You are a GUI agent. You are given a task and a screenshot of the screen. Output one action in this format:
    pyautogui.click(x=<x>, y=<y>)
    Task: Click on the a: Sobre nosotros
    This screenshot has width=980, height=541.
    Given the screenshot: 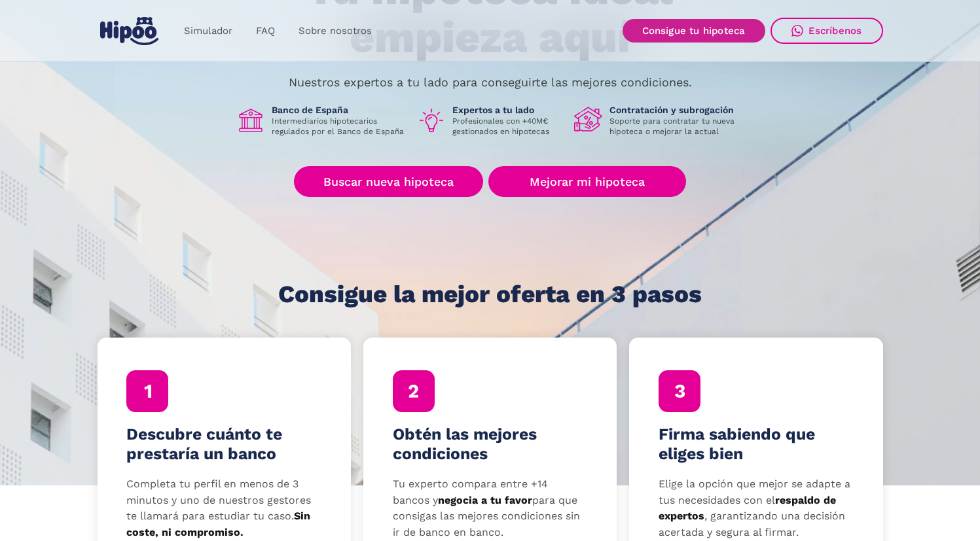 What is the action you would take?
    pyautogui.click(x=335, y=30)
    